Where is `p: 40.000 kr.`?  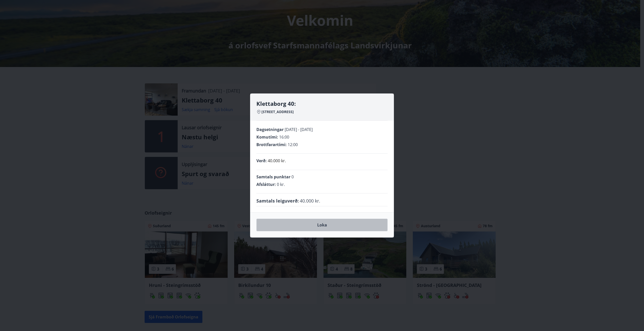
p: 40.000 kr. is located at coordinates (277, 161).